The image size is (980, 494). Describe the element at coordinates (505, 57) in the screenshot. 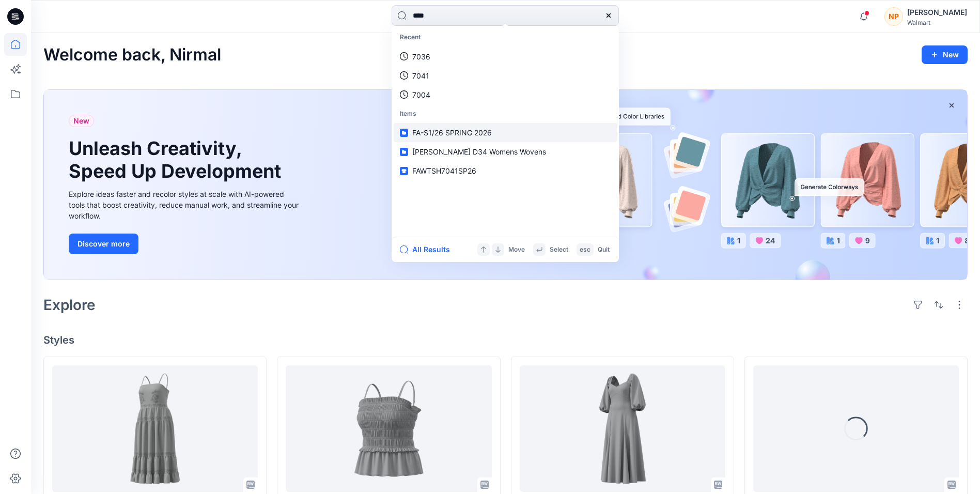

I see `a: 7036` at that location.